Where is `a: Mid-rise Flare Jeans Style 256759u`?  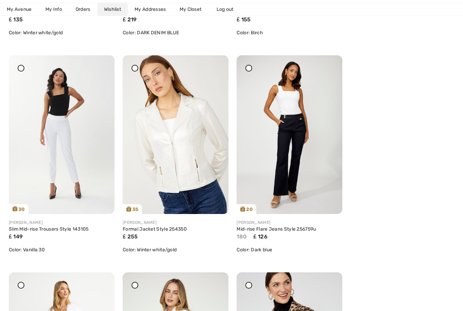
a: Mid-rise Flare Jeans Style 256759u is located at coordinates (276, 229).